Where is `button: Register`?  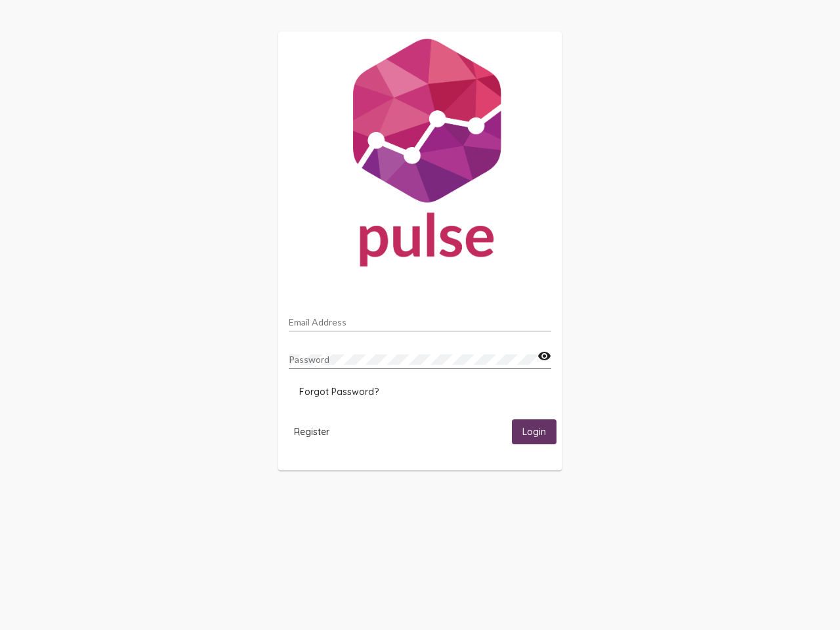 button: Register is located at coordinates (312, 431).